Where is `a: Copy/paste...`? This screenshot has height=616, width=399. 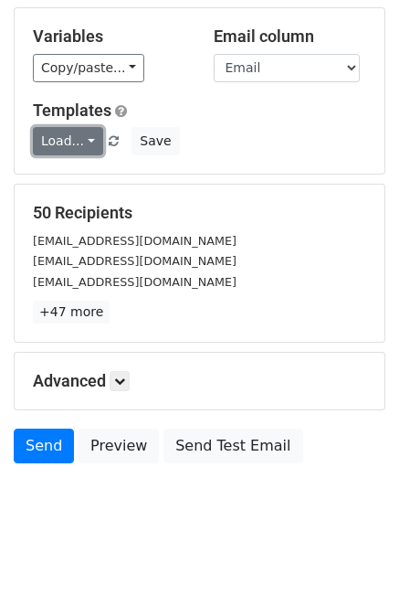 a: Copy/paste... is located at coordinates (89, 68).